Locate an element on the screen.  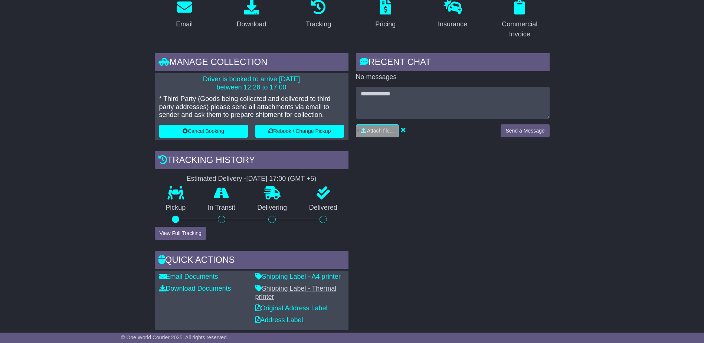
p: No messages is located at coordinates (453, 77).